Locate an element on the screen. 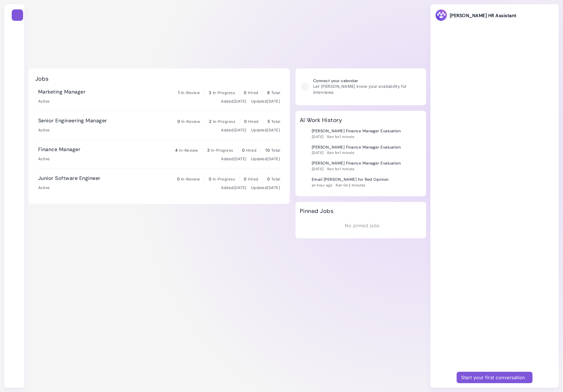  h3: Senior Engineering Manager is located at coordinates (73, 121).